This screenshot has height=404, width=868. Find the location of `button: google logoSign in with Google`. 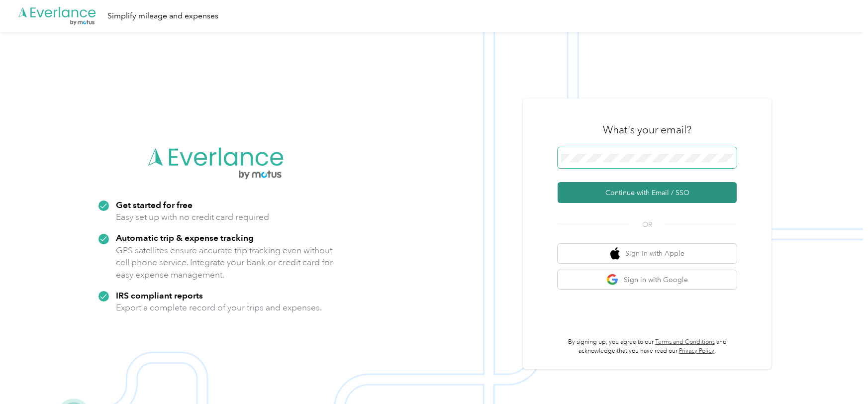

button: google logoSign in with Google is located at coordinates (647, 280).